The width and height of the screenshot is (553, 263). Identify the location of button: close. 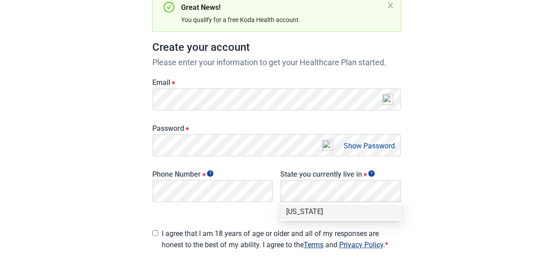
(390, 5).